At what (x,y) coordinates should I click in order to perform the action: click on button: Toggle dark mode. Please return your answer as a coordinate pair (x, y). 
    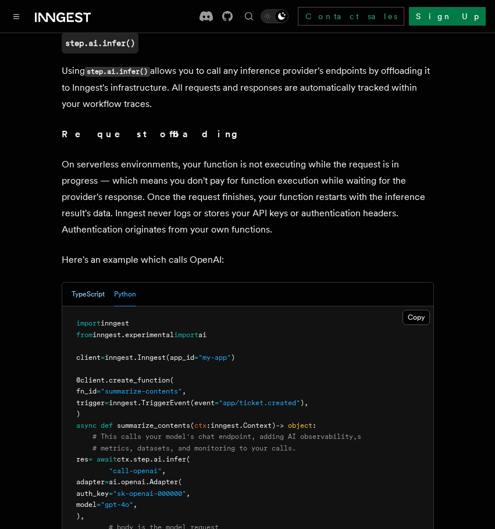
    Looking at the image, I should click on (275, 16).